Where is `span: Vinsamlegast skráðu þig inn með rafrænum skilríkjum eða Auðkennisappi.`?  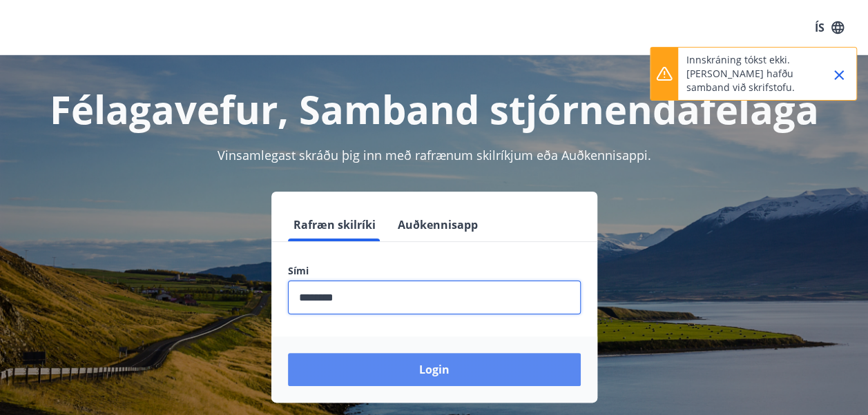 span: Vinsamlegast skráðu þig inn með rafrænum skilríkjum eða Auðkennisappi. is located at coordinates (434, 155).